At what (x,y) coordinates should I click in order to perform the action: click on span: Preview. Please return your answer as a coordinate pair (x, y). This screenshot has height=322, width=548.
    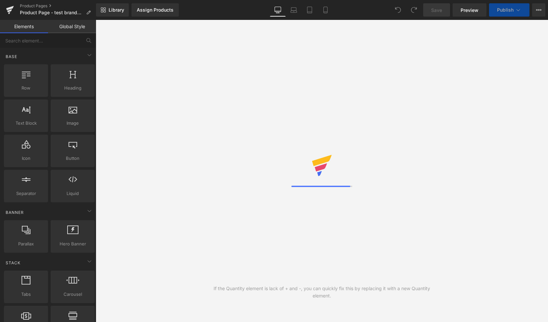
    Looking at the image, I should click on (470, 10).